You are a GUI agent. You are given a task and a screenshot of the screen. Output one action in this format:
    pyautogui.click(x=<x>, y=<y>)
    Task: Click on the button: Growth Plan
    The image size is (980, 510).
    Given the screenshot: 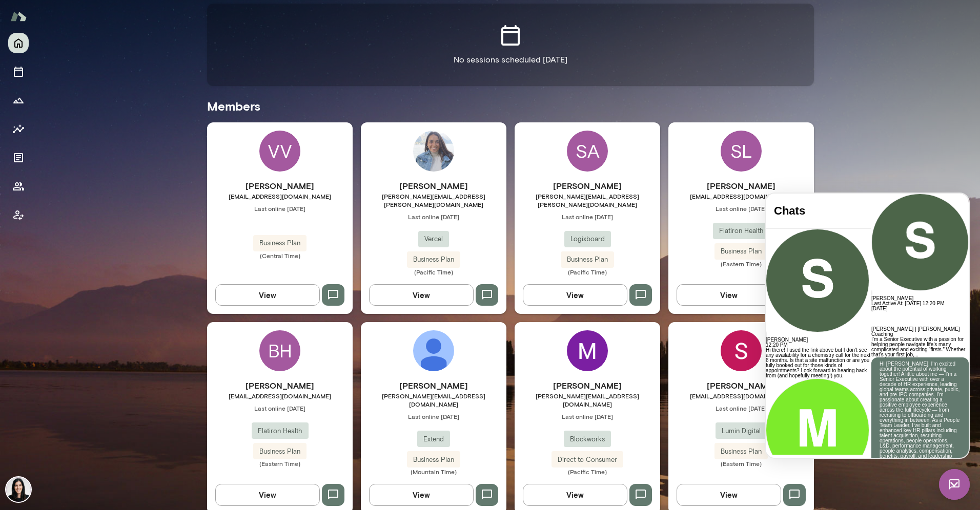 What is the action you would take?
    pyautogui.click(x=19, y=100)
    